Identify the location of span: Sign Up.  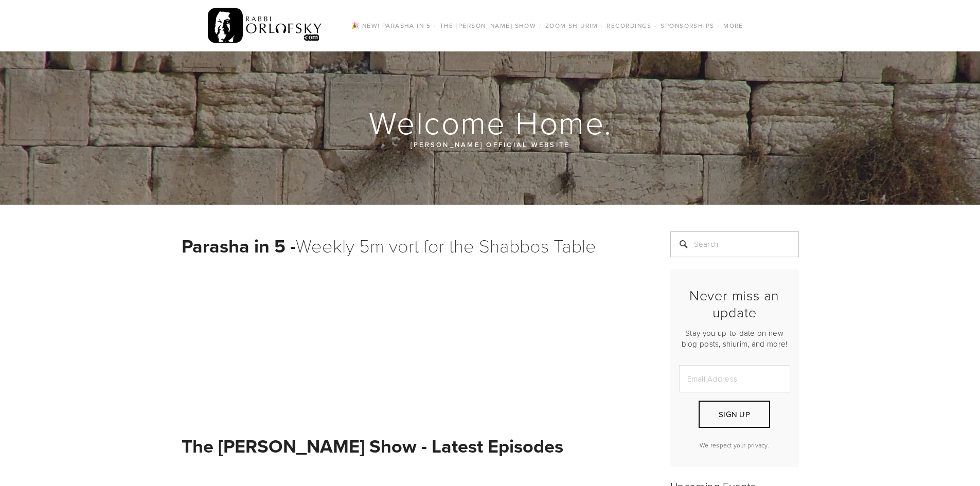
(734, 414).